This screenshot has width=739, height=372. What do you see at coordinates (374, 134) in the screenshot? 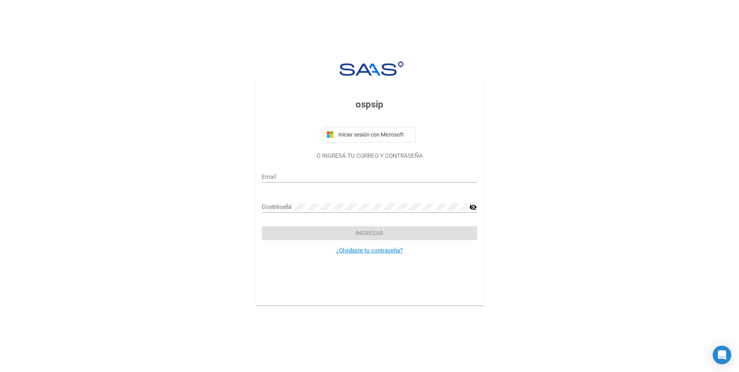
I see `span: Iniciar sesión con Microsoft` at bounding box center [374, 134].